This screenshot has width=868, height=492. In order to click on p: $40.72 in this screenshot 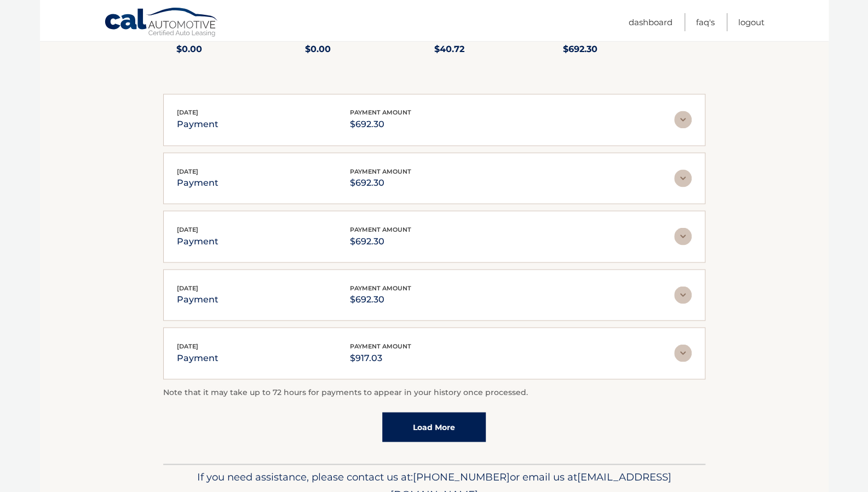, I will do `click(499, 49)`.